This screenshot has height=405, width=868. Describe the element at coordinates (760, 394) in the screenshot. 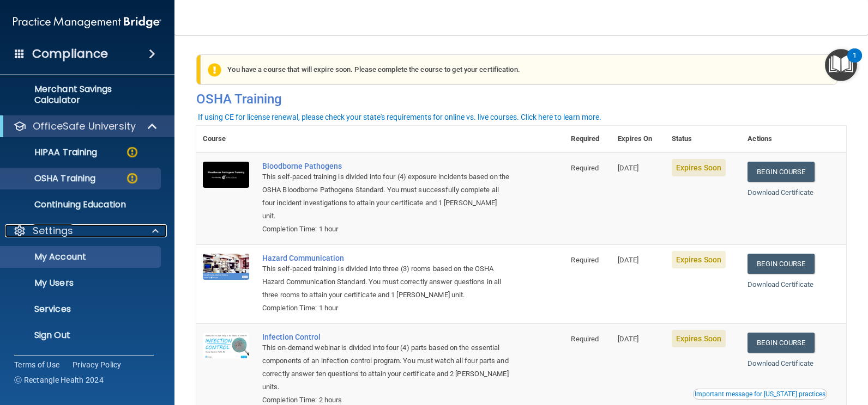

I see `button: Read this if you are a dental practitioner in the state of CA` at that location.